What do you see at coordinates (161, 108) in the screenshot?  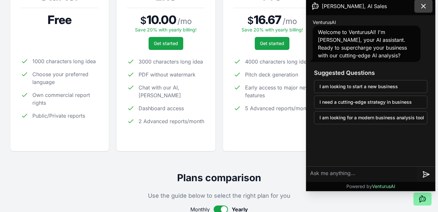 I see `span: Dashboard access` at bounding box center [161, 108].